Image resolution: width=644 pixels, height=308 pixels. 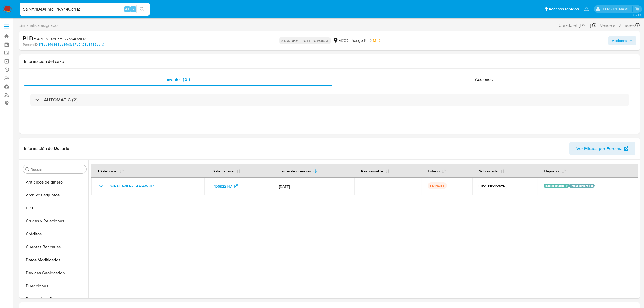 I want to click on button: Cuentas Bancarias, so click(x=55, y=247).